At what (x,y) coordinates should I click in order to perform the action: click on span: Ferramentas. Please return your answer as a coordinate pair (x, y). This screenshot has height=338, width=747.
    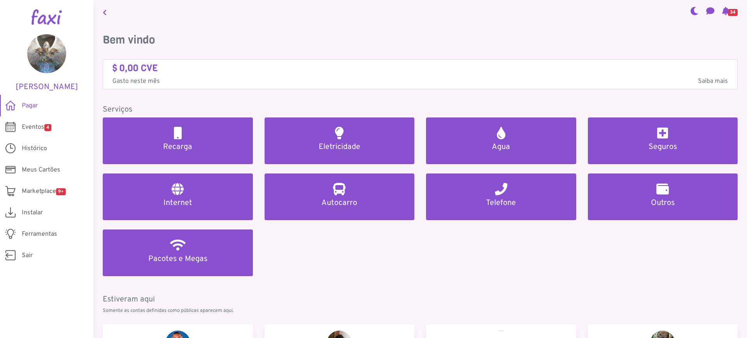
    Looking at the image, I should click on (39, 234).